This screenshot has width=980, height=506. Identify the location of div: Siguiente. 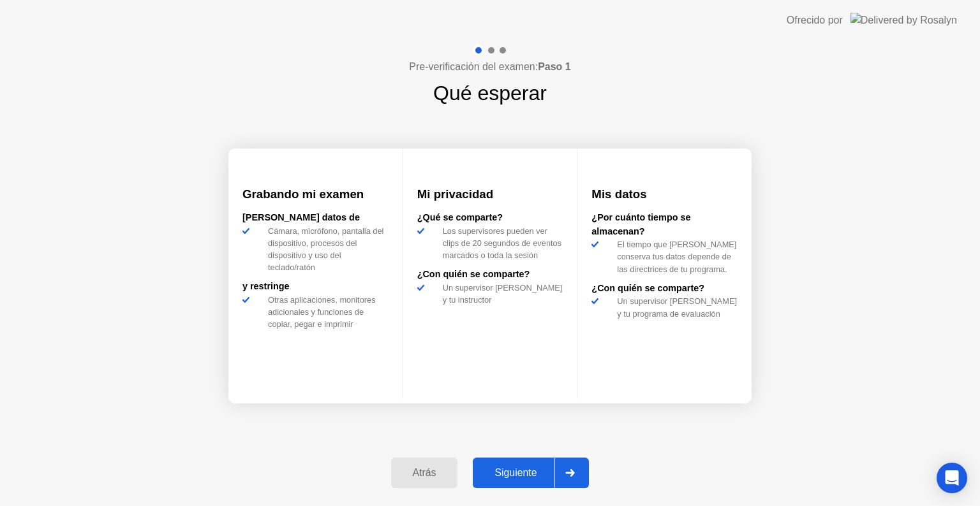
(516, 473).